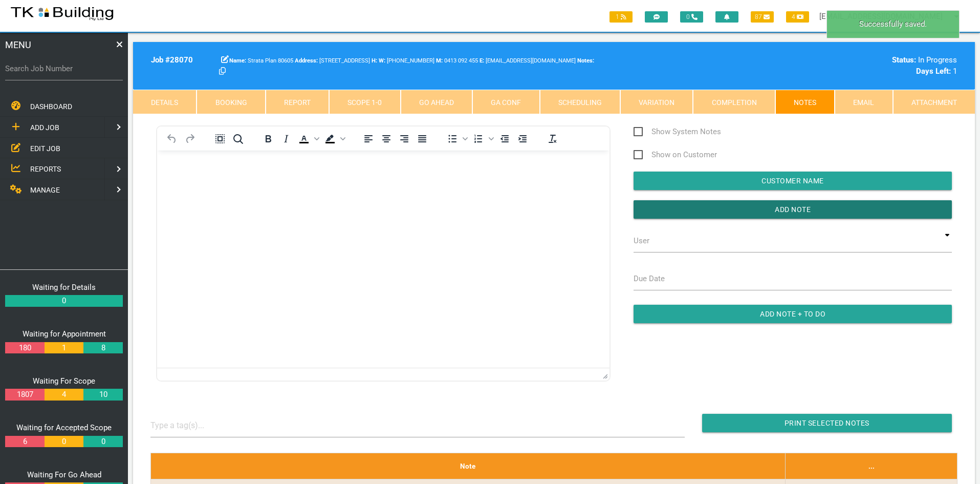 The image size is (980, 484). What do you see at coordinates (308, 139) in the screenshot?
I see `div: Text color Black` at bounding box center [308, 139].